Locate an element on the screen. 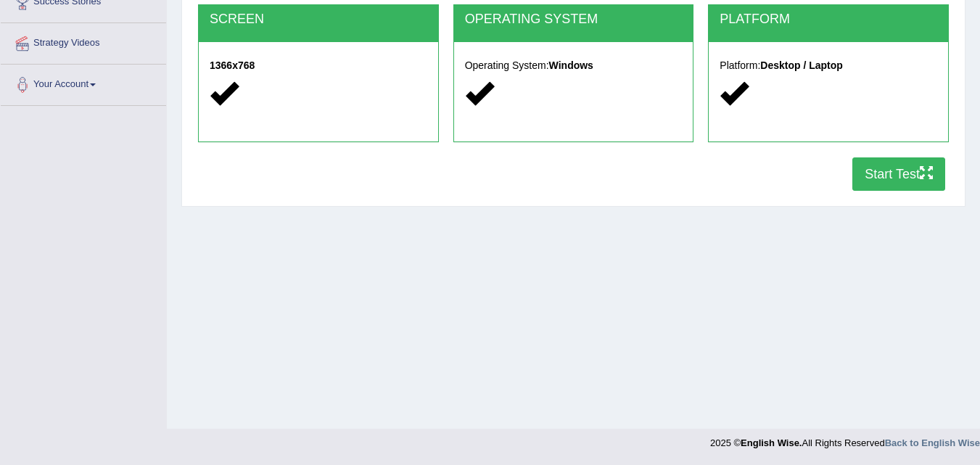 This screenshot has width=980, height=465. h2: PLATFORM is located at coordinates (828, 20).